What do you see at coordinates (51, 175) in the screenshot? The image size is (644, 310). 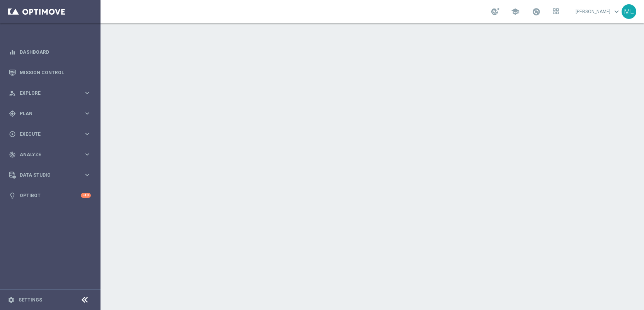 I see `span: Data Studio` at bounding box center [51, 175].